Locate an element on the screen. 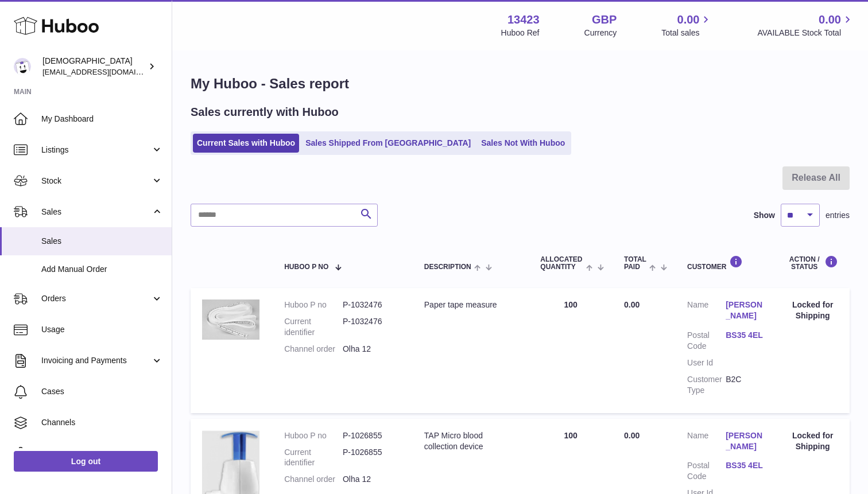 Image resolution: width=868 pixels, height=494 pixels. a: Log out is located at coordinates (86, 462).